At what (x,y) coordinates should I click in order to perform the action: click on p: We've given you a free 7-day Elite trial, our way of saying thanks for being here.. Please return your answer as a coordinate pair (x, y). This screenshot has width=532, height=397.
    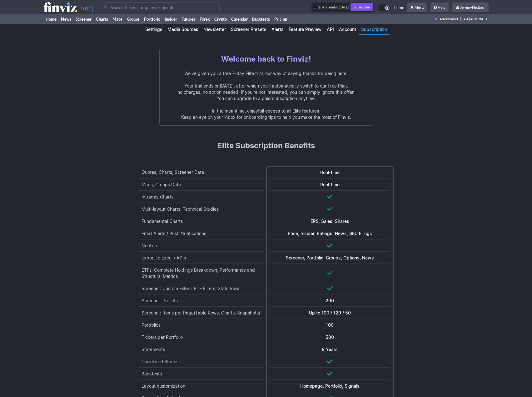
    Looking at the image, I should click on (266, 74).